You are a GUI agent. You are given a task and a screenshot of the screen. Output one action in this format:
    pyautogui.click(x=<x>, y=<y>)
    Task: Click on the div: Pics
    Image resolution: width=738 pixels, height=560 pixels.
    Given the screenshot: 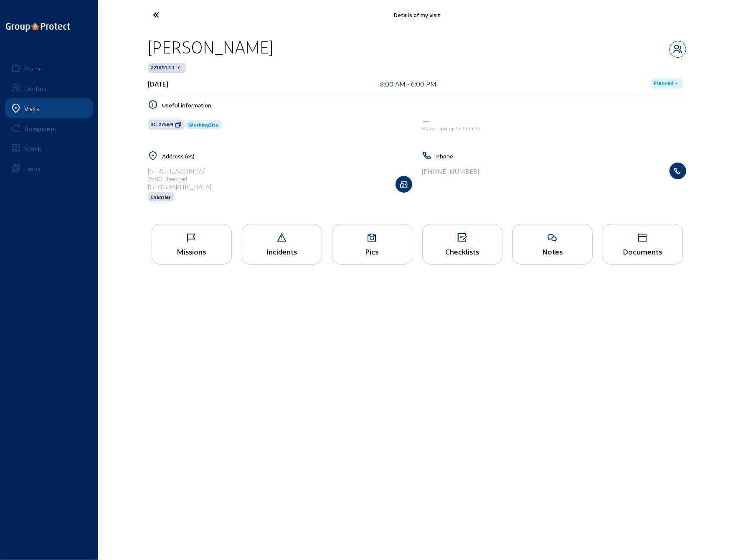 What is the action you would take?
    pyautogui.click(x=372, y=251)
    